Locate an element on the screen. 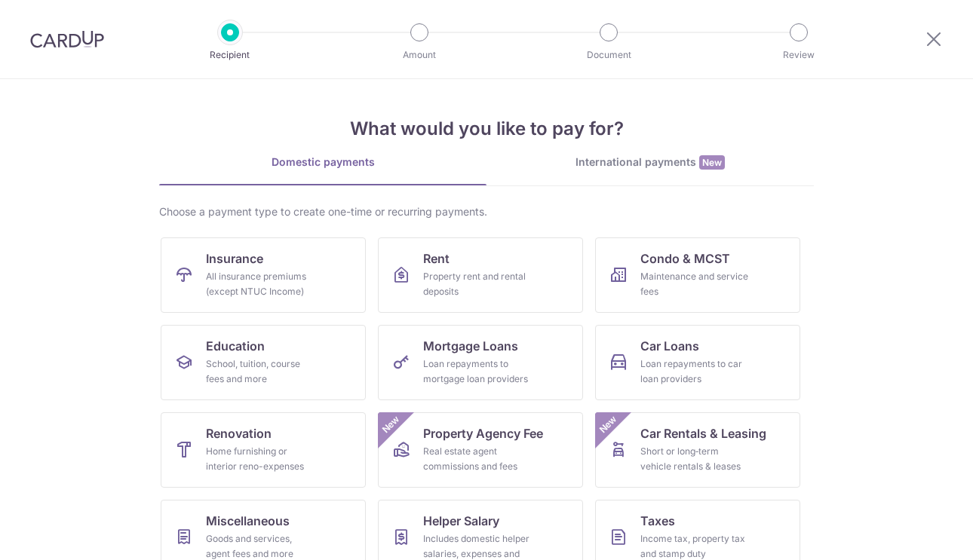 This screenshot has height=560, width=973. div: Domestic payments is located at coordinates (323, 162).